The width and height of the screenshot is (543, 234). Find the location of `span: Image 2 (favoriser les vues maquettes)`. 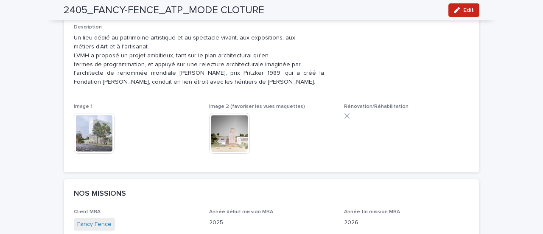

span: Image 2 (favoriser les vues maquettes) is located at coordinates (257, 106).